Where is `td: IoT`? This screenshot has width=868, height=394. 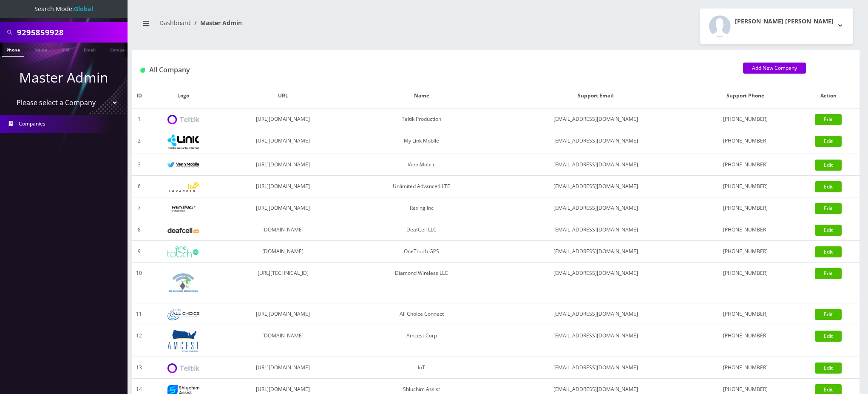 td: IoT is located at coordinates (421, 368).